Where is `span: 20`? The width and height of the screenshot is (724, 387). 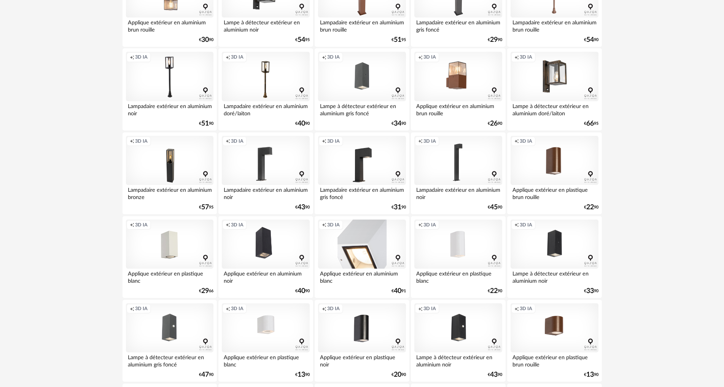 span: 20 is located at coordinates (397, 375).